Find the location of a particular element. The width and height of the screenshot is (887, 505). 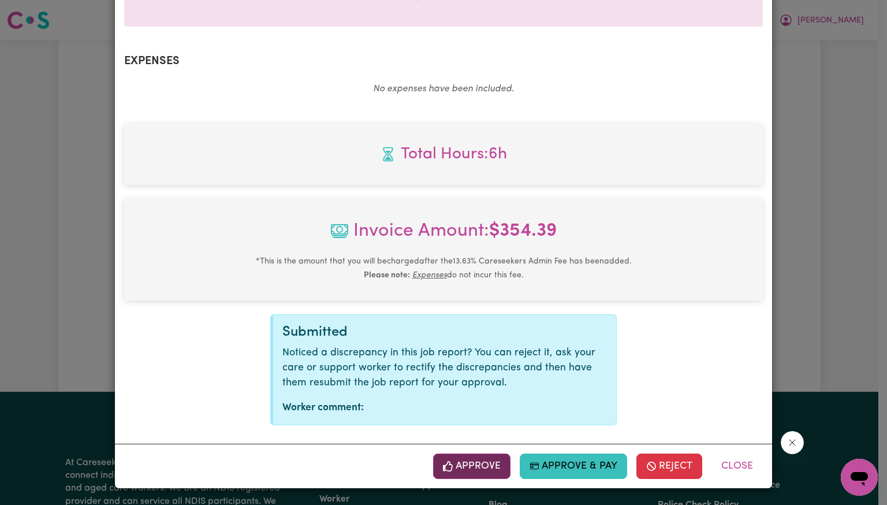

p: Noticed a discrepancy in this job report? You can reject it, ask your care or support worker to r... is located at coordinates (445, 368).